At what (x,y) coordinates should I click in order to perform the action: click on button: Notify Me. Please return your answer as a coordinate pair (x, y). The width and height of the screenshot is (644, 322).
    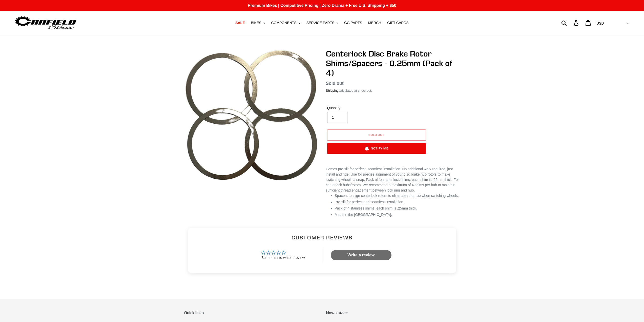
    Looking at the image, I should click on (377, 149).